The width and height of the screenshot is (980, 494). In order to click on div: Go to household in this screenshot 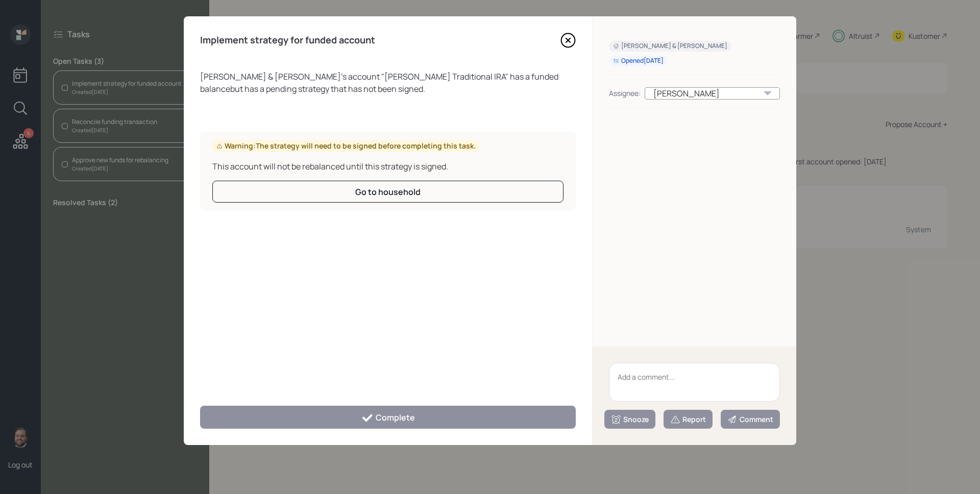, I will do `click(387, 192)`.